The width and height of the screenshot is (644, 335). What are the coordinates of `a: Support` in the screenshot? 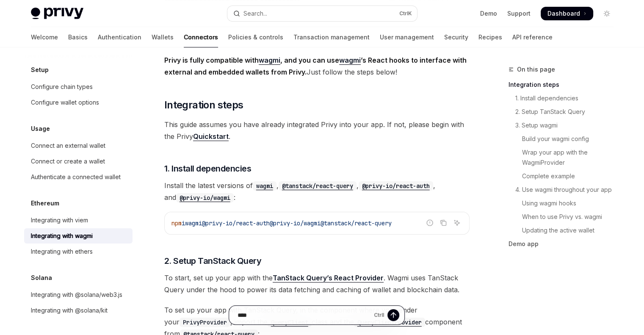 It's located at (518, 14).